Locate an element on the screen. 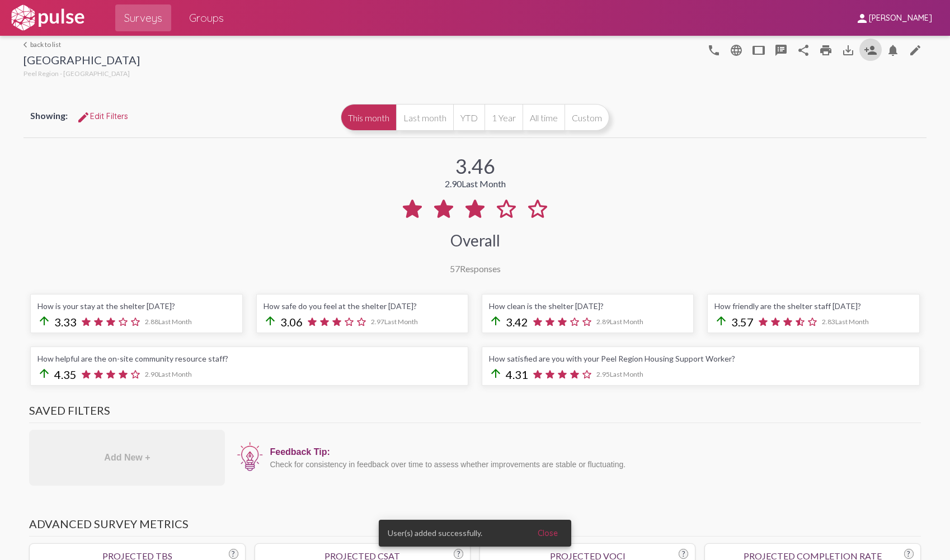 The image size is (950, 560). span: 4.31 is located at coordinates (517, 375).